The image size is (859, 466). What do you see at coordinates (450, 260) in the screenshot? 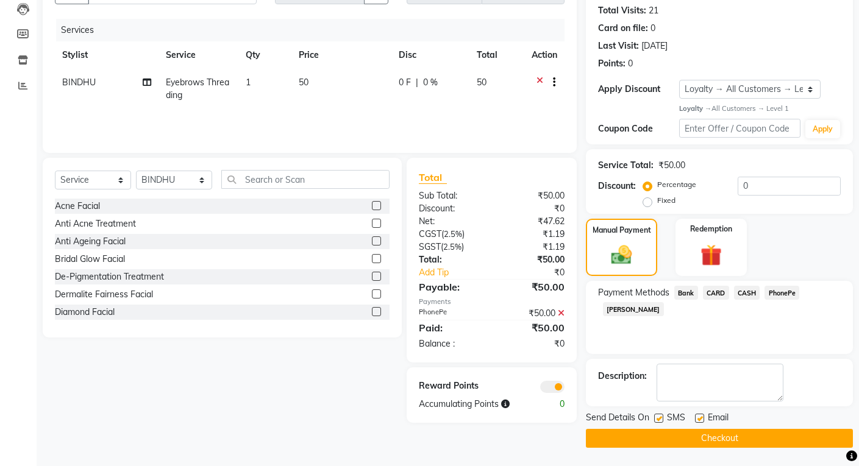
I see `div: Total:` at bounding box center [450, 260].